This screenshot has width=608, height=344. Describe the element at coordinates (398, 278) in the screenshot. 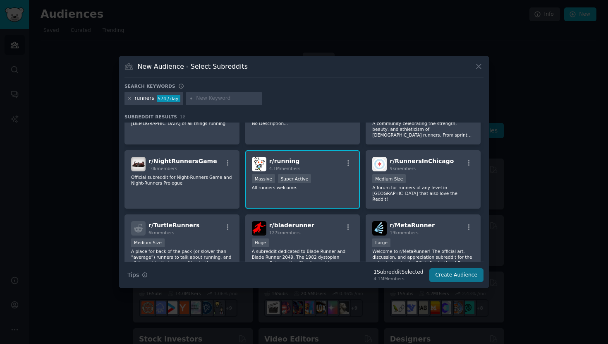

I see `div: 4.1M Members` at that location.